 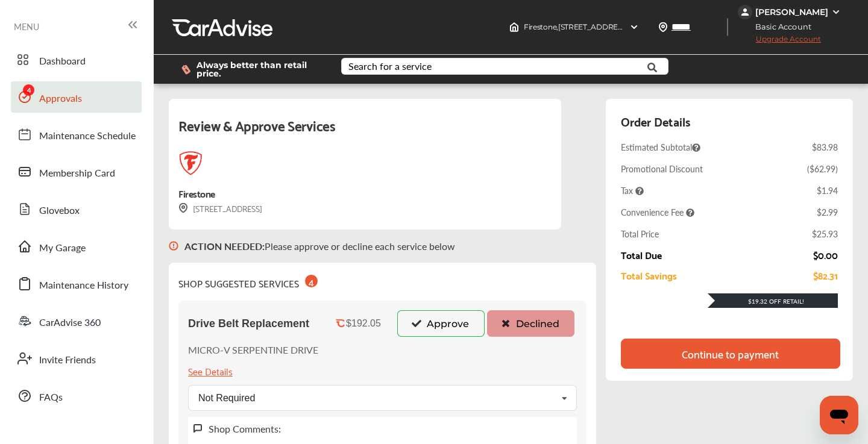 I want to click on div: Review & Approve Services, so click(x=365, y=132).